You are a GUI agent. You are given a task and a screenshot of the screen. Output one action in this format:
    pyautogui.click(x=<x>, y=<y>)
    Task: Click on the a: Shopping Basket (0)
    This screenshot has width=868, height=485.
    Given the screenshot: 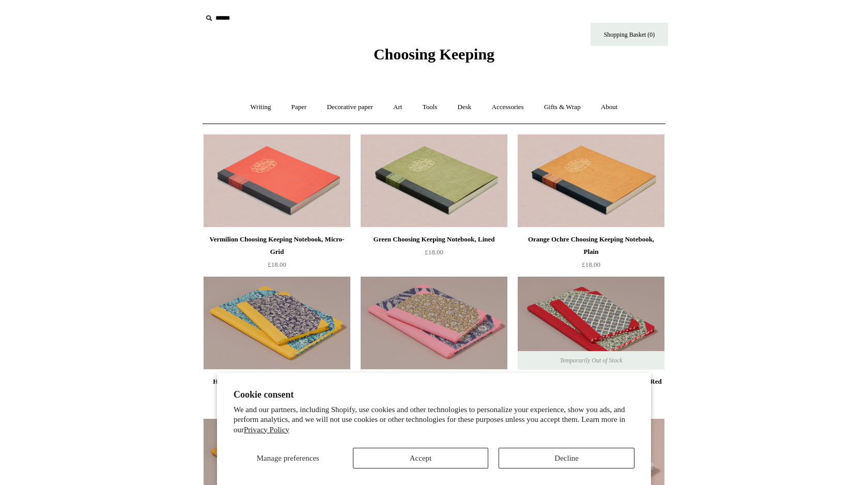 What is the action you would take?
    pyautogui.click(x=630, y=34)
    